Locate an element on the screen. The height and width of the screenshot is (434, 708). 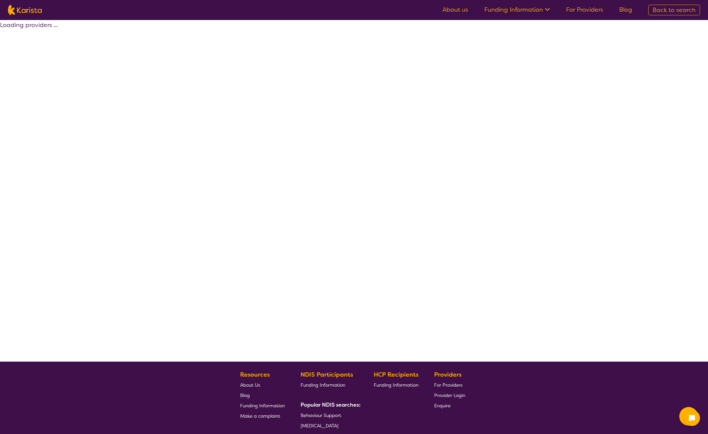
a: Behaviour Support is located at coordinates (329, 415).